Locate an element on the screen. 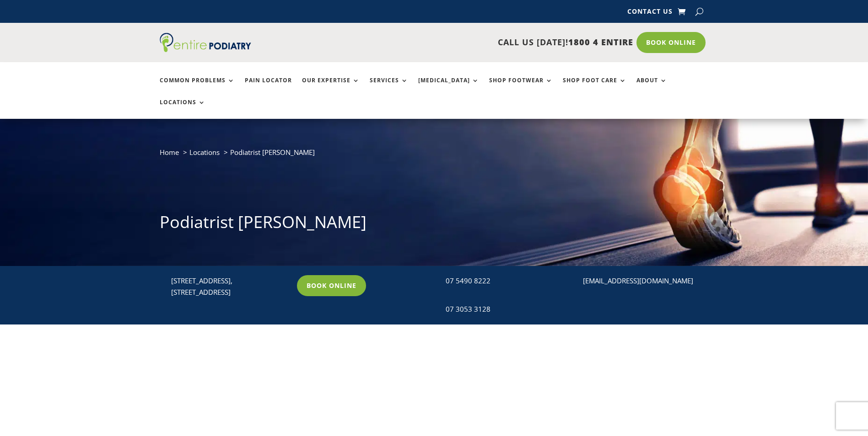 Image resolution: width=868 pixels, height=436 pixels. img: logo (1) is located at coordinates (206, 42).